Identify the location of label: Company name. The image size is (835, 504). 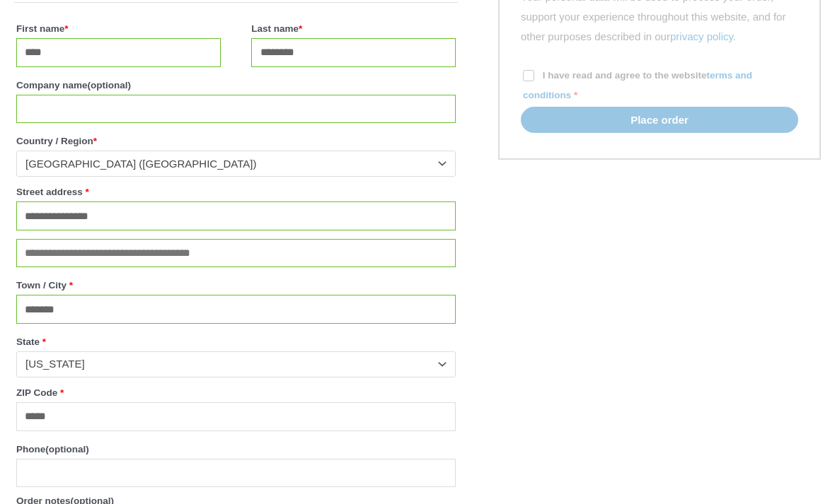
(236, 85).